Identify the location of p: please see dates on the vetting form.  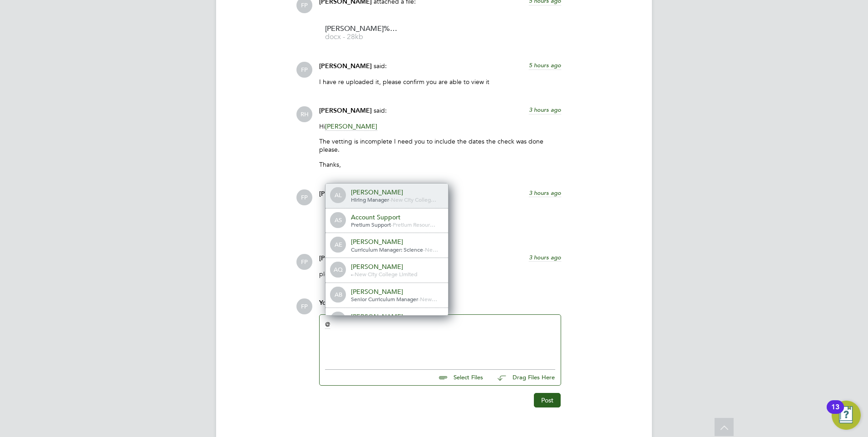
(439, 274).